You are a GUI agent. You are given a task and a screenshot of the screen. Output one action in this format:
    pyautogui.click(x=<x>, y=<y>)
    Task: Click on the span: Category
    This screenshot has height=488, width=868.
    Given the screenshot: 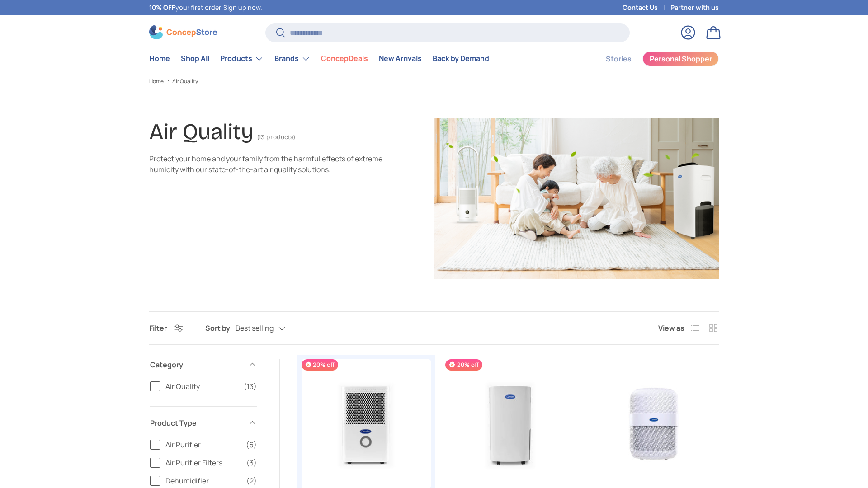 What is the action you would take?
    pyautogui.click(x=197, y=365)
    